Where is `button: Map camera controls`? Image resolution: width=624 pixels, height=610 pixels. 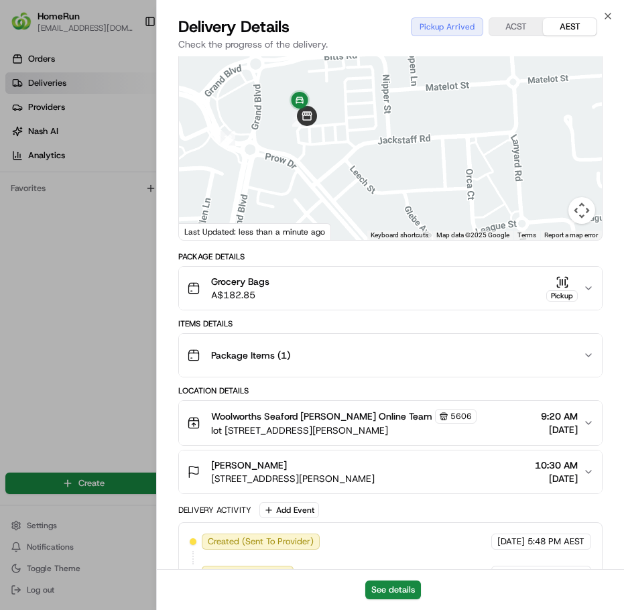 button: Map camera controls is located at coordinates (582, 210).